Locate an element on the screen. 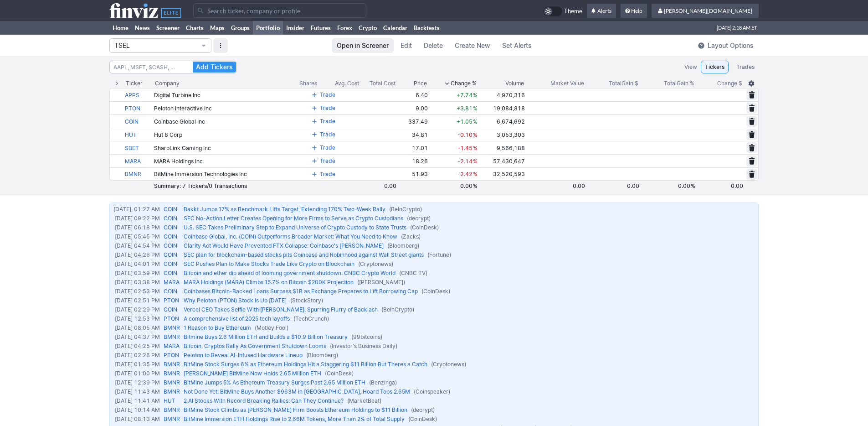  td: 0.00 is located at coordinates (379, 186).